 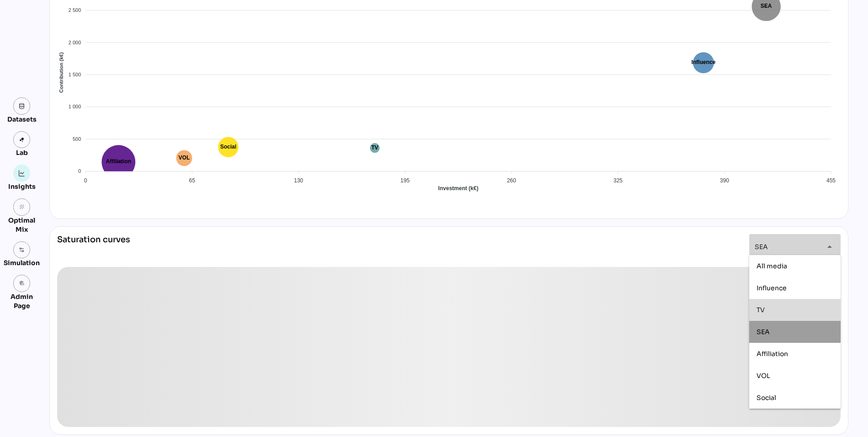 I want to click on tspan: 1 500, so click(x=75, y=74).